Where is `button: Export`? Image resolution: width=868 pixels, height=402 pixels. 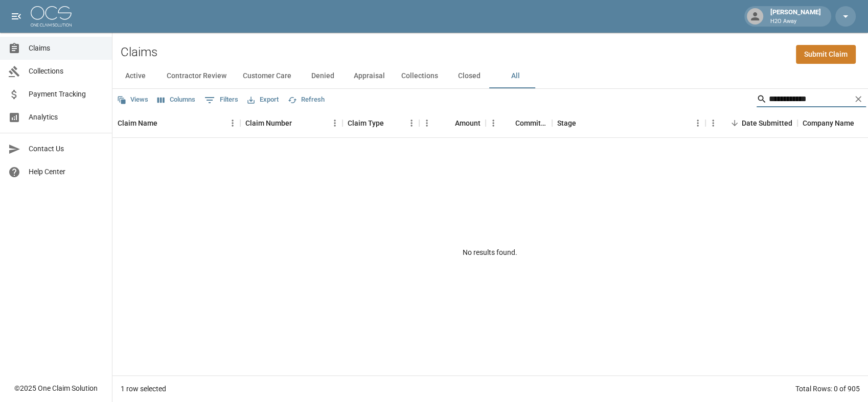 button: Export is located at coordinates (263, 100).